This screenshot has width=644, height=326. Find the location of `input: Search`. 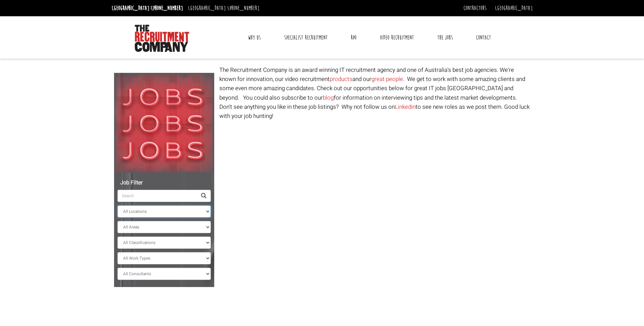

input: Search is located at coordinates (157, 196).